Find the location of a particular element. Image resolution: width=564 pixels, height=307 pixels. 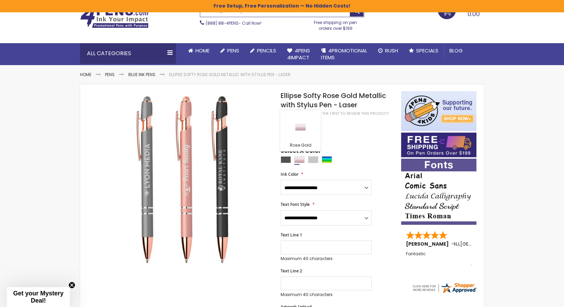

span: Ink Color is located at coordinates (290, 174).